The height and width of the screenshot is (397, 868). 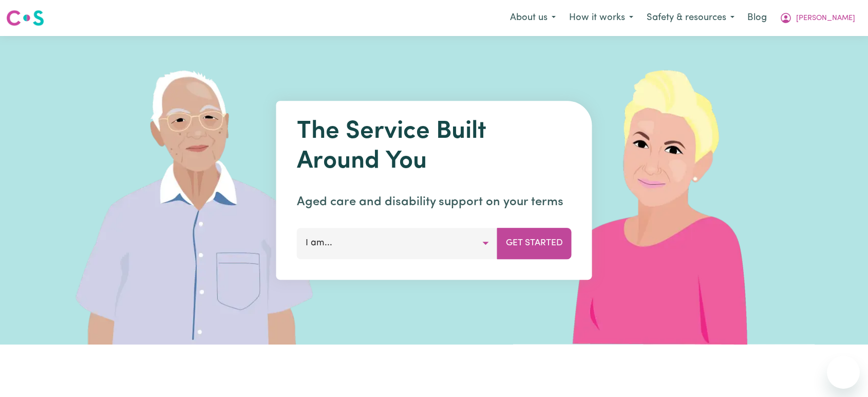 What do you see at coordinates (25, 18) in the screenshot?
I see `a: Careseekers logo` at bounding box center [25, 18].